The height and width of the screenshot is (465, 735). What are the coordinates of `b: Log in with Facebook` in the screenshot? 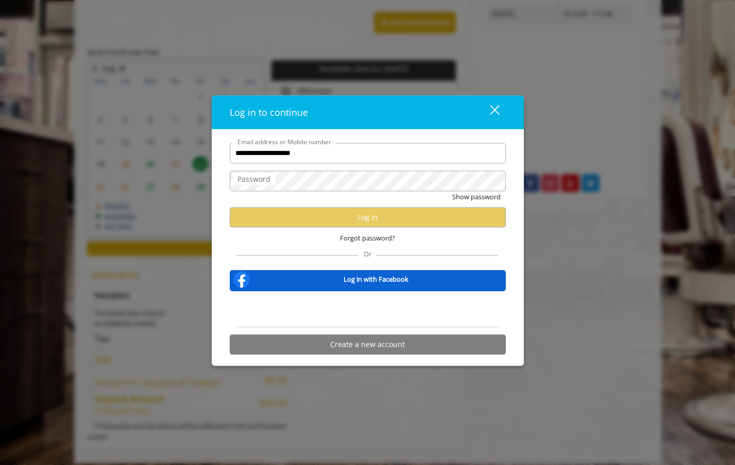 It's located at (376, 279).